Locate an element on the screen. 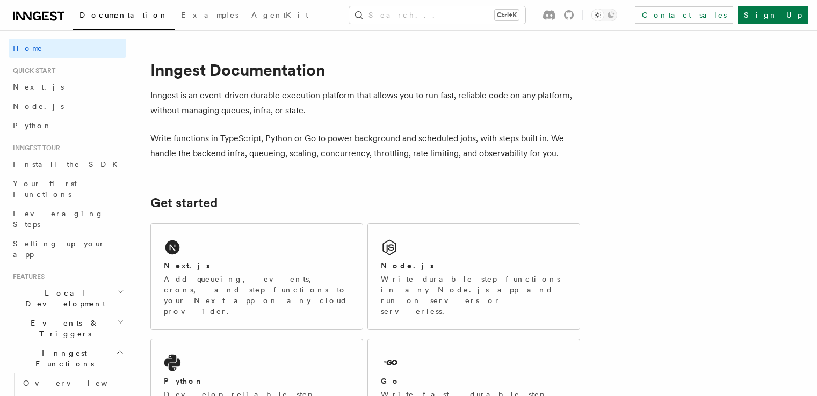 This screenshot has width=817, height=396. a: Node.js is located at coordinates (67, 106).